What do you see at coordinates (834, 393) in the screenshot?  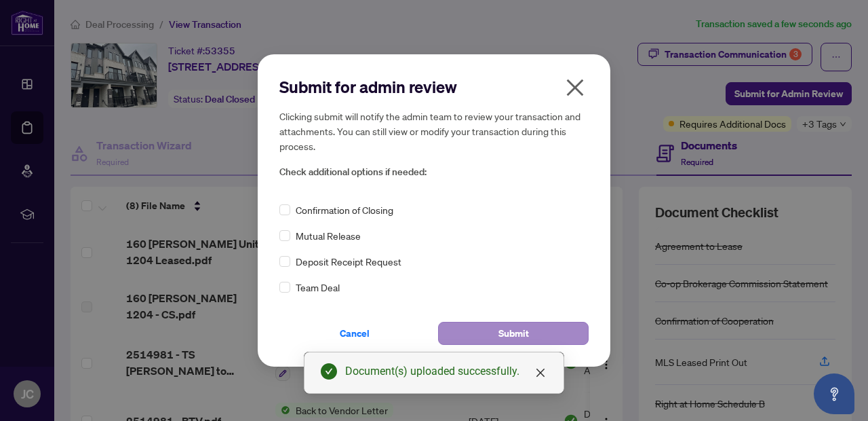 I see `button: Open asap` at bounding box center [834, 393].